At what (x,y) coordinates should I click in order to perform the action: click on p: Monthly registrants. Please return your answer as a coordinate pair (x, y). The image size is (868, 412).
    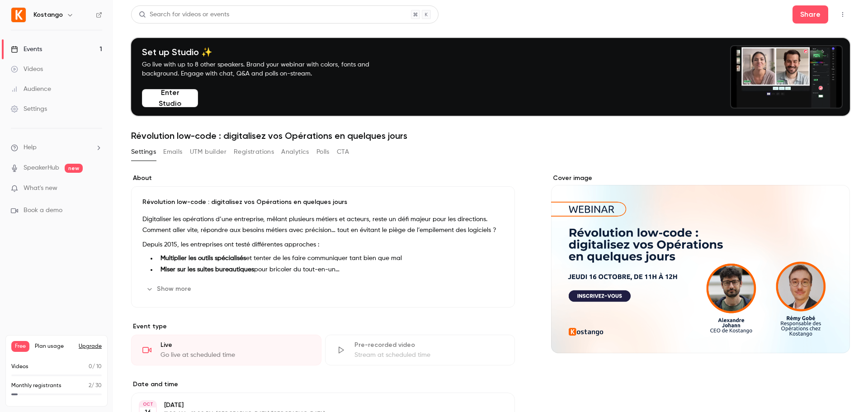
    Looking at the image, I should click on (36, 386).